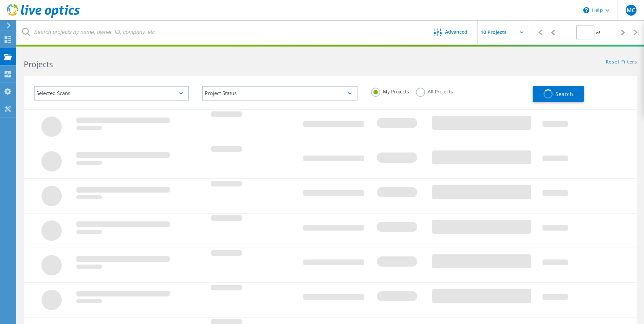  I want to click on span: Search, so click(564, 94).